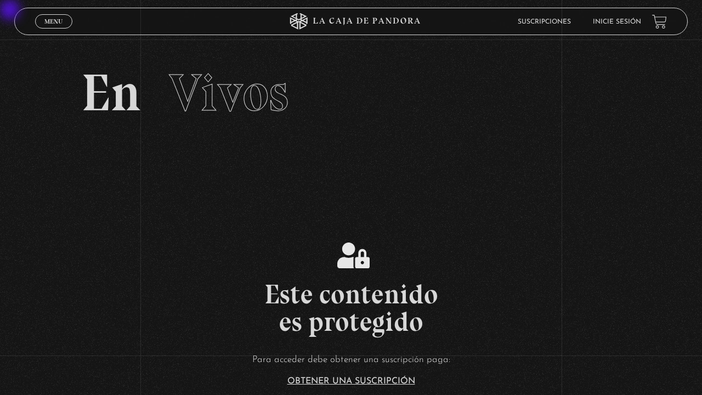 This screenshot has height=395, width=702. What do you see at coordinates (350, 93) in the screenshot?
I see `h2: En` at bounding box center [350, 93].